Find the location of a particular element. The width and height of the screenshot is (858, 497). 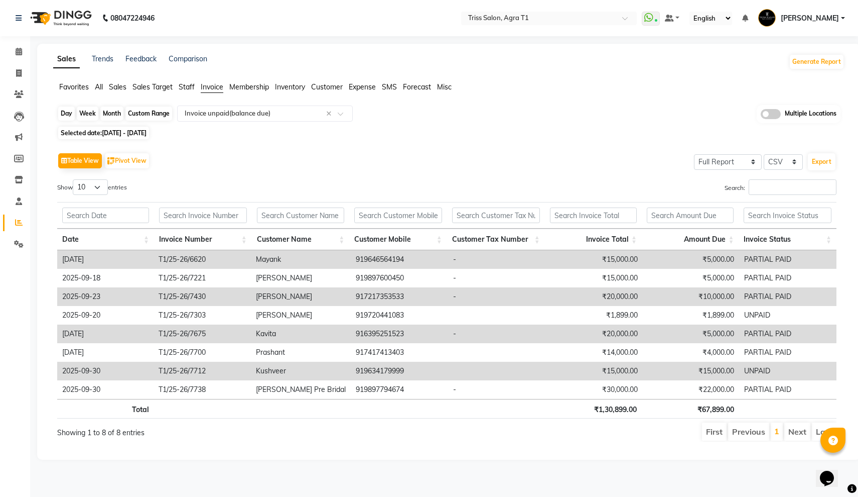

td: 919720441083 is located at coordinates (400, 315).